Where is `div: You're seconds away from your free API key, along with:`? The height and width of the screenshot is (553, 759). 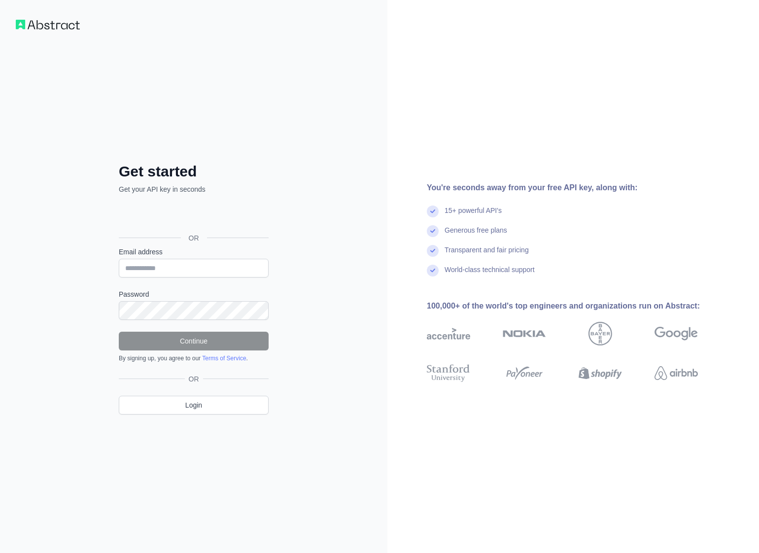 div: You're seconds away from your free API key, along with: is located at coordinates (578, 188).